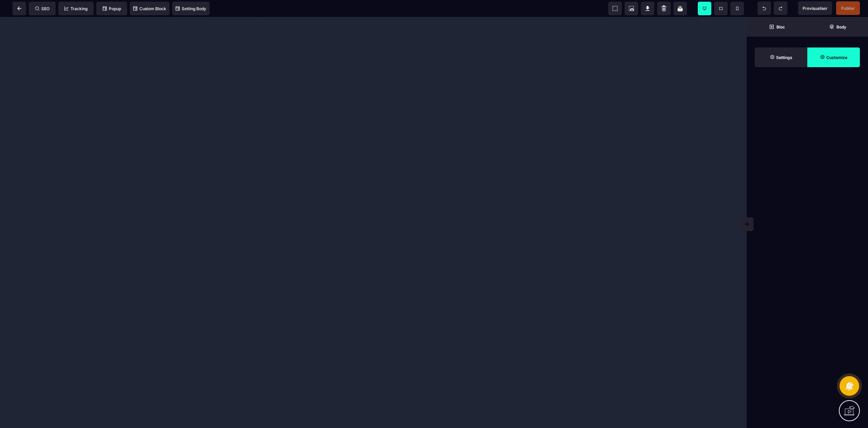 Image resolution: width=868 pixels, height=428 pixels. Describe the element at coordinates (112, 9) in the screenshot. I see `span: Popup` at that location.